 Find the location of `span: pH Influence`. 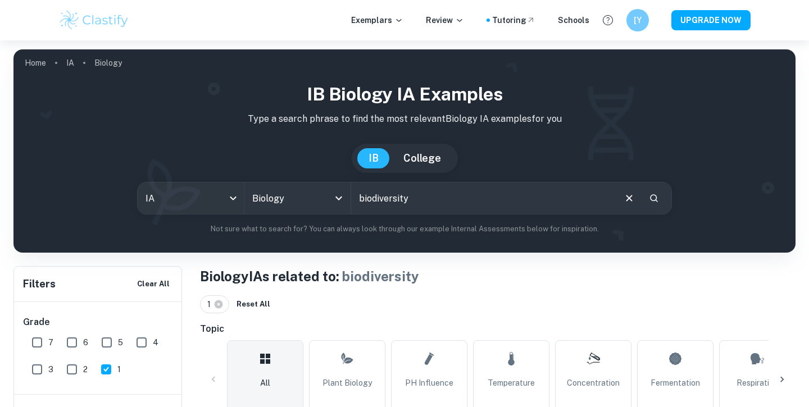

span: pH Influence is located at coordinates (429, 383).